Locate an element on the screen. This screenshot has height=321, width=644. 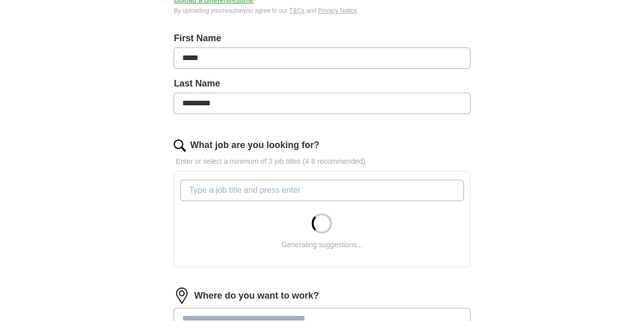
img: location.png is located at coordinates (182, 295).